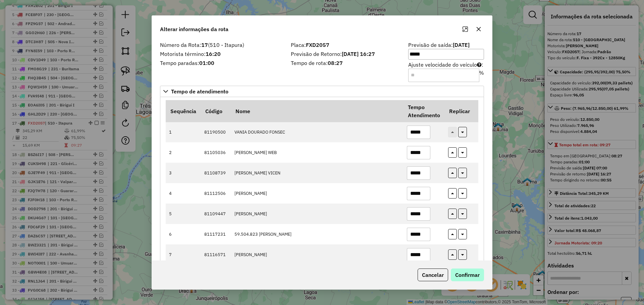 This screenshot has height=305, width=644. Describe the element at coordinates (216, 133) in the screenshot. I see `td: 81190500` at that location.